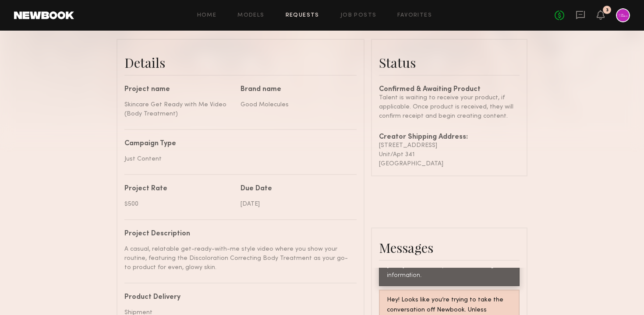 The height and width of the screenshot is (315, 644). What do you see at coordinates (607, 10) in the screenshot?
I see `div: 3` at bounding box center [607, 10].